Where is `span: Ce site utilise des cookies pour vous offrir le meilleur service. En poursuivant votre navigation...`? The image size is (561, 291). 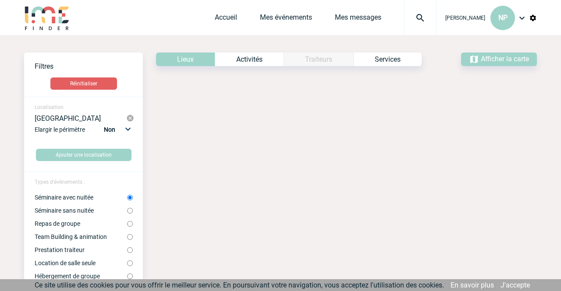
span: Ce site utilise des cookies pour vous offrir le meilleur service. En poursuivant votre navigation... is located at coordinates (239, 285).